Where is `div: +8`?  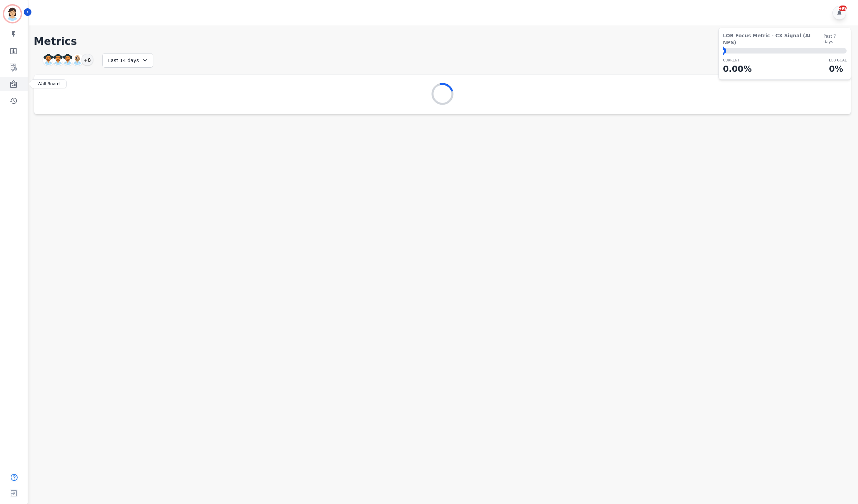 div: +8 is located at coordinates (88, 60).